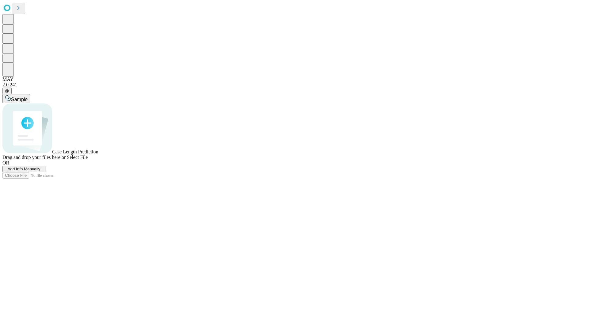 This screenshot has height=332, width=589. What do you see at coordinates (34, 157) in the screenshot?
I see `span: Drag and drop your files here or` at bounding box center [34, 157].